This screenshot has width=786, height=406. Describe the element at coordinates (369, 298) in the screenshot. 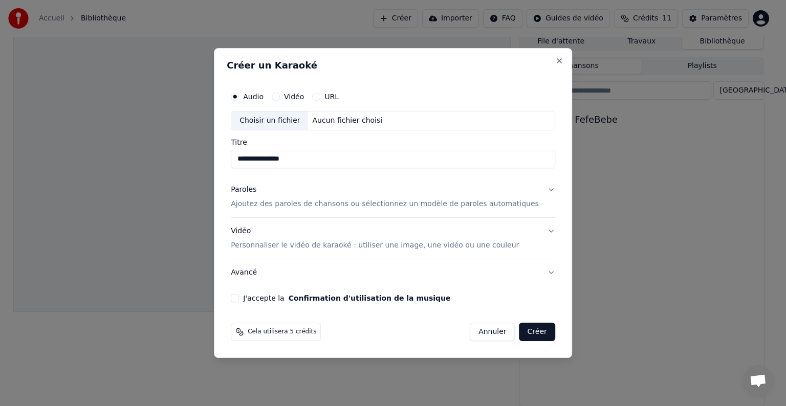

I see `button: J'accepte la` at that location.